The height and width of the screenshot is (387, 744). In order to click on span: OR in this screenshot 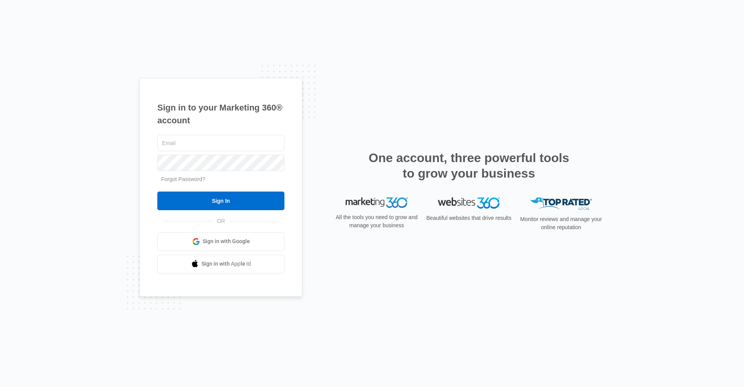, I will do `click(221, 221)`.